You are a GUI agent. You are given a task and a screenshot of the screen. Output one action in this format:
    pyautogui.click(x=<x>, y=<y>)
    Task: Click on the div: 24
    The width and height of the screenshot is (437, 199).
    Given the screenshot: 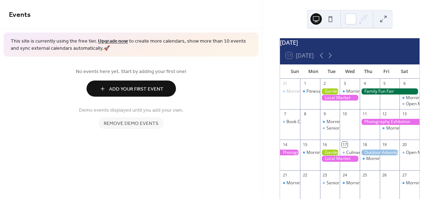 What is the action you would take?
    pyautogui.click(x=345, y=175)
    